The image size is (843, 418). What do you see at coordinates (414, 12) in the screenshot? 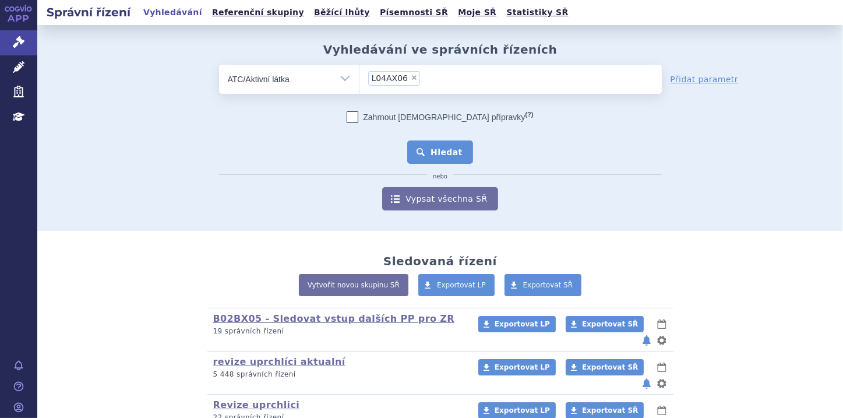
I see `a: Písemnosti SŘ` at bounding box center [414, 12].